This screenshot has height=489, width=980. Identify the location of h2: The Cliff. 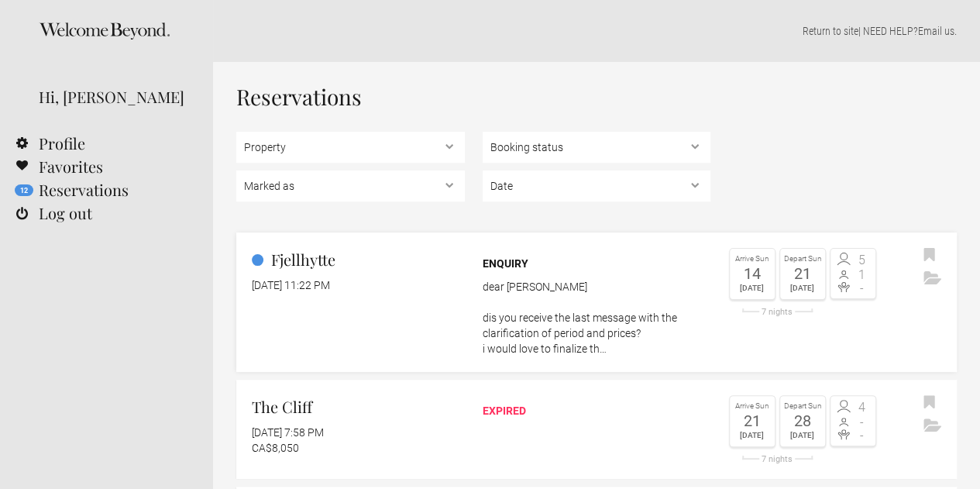
(358, 407).